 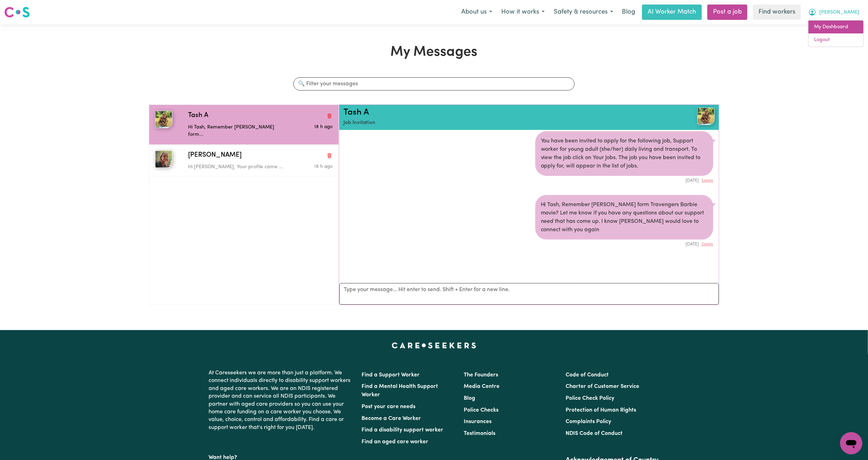 I want to click on a: Find a disability support worker, so click(x=403, y=430).